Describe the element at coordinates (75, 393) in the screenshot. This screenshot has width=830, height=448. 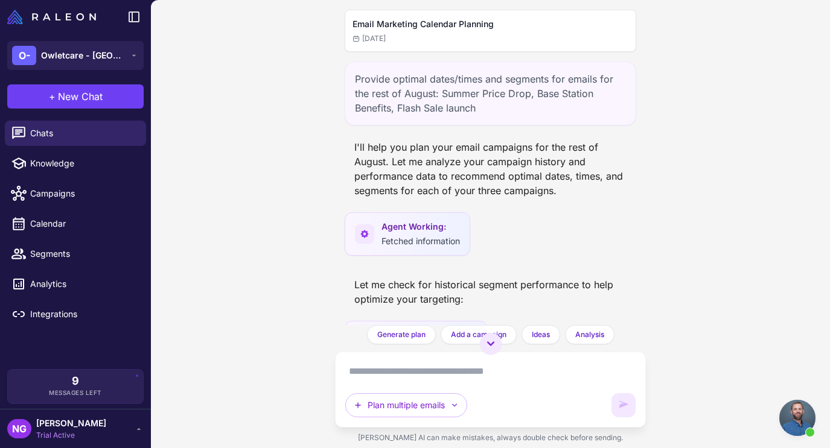
I see `span: Messages Left` at that location.